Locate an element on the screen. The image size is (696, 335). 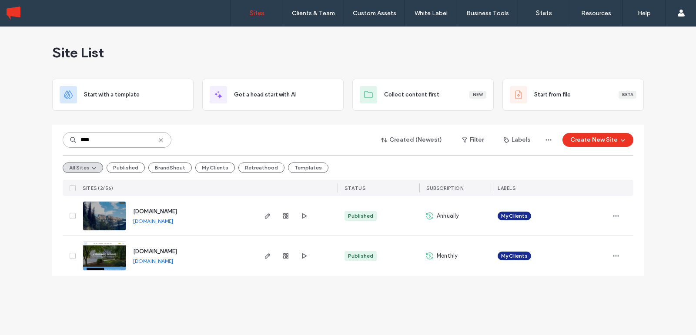
div: Collect content firstNew is located at coordinates (423, 95).